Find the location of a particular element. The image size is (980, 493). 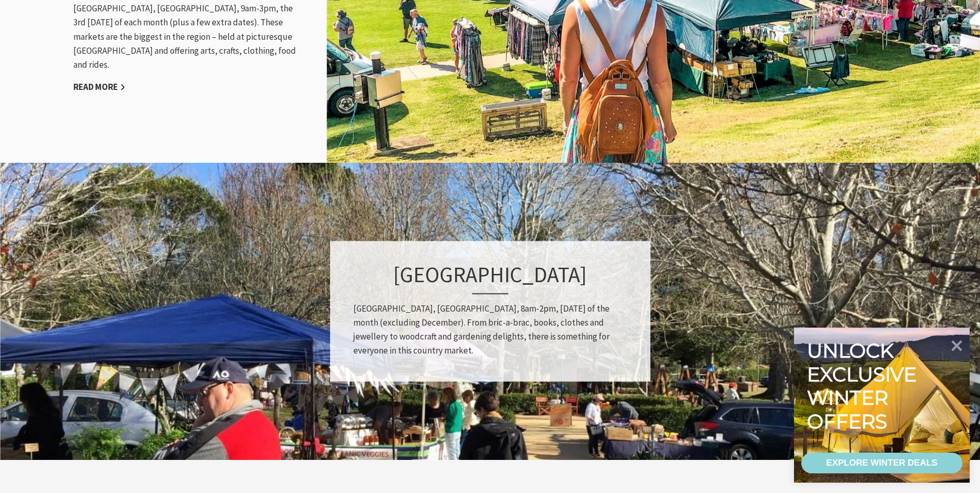

div: EXPLORE WINTER DEALS is located at coordinates (881, 463).